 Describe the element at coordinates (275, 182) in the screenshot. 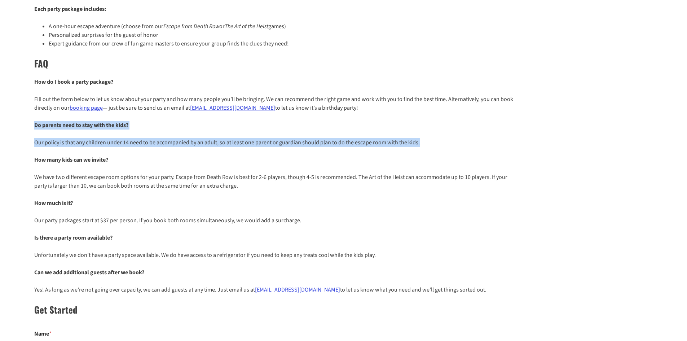

I see `p: We have two different escape room options for your party. Escape from Death Row is best for 2-6 p...` at that location.